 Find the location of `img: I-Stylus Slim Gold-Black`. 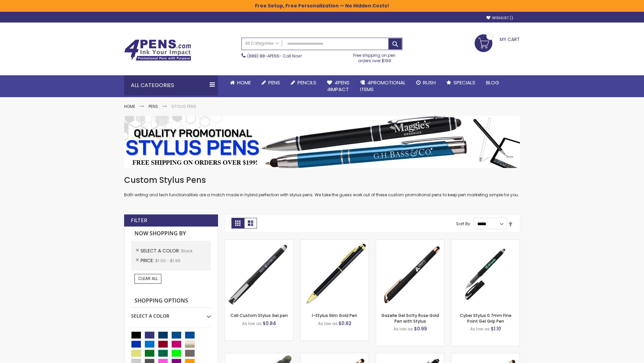

img: I-Stylus Slim Gold-Black is located at coordinates (335, 273).